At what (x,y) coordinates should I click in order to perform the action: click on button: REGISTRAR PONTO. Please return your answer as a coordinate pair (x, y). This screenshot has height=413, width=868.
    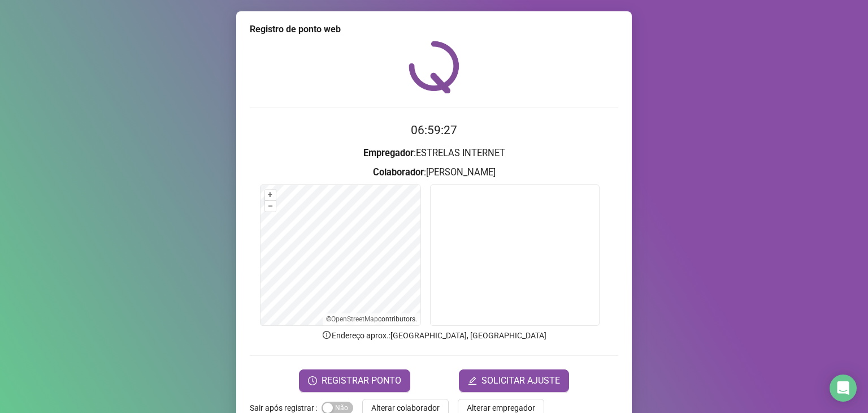
    Looking at the image, I should click on (355, 380).